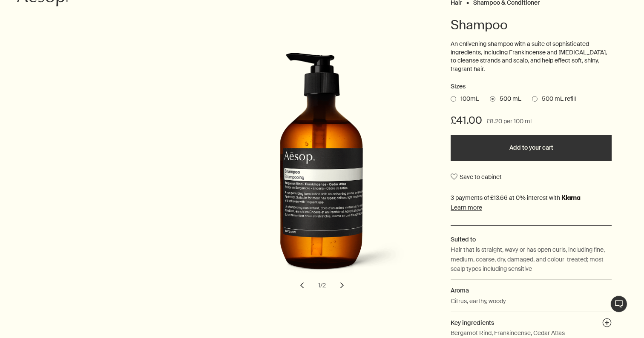 The height and width of the screenshot is (338, 644). I want to click on span: 500 mL, so click(508, 99).